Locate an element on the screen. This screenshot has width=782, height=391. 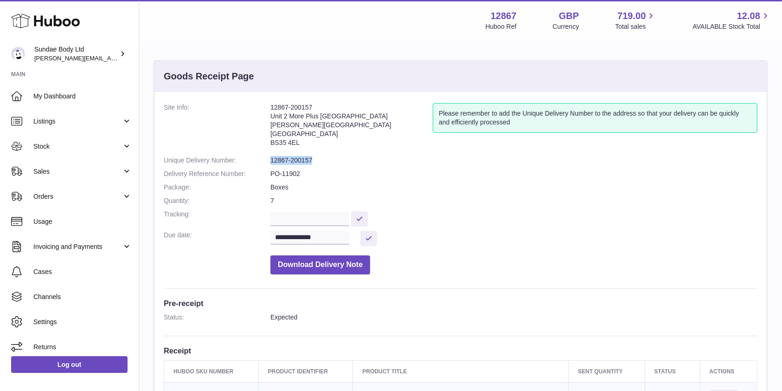
button: Download Delivery Note is located at coordinates (320, 264).